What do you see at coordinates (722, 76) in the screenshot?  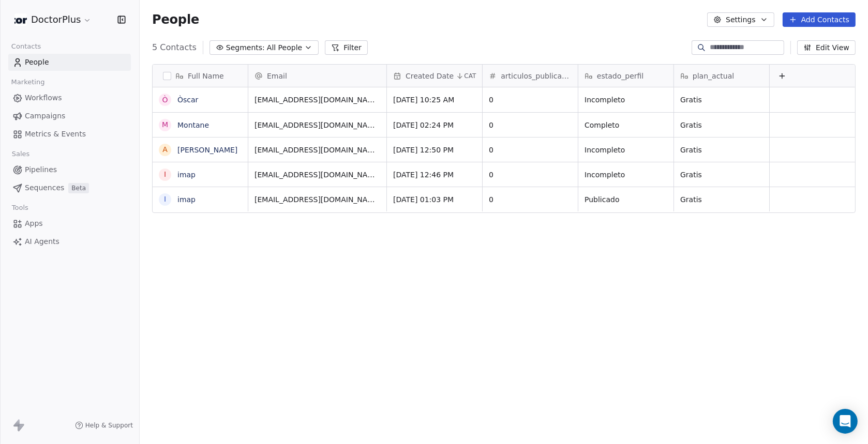 I see `div: plan_actual` at bounding box center [722, 76].